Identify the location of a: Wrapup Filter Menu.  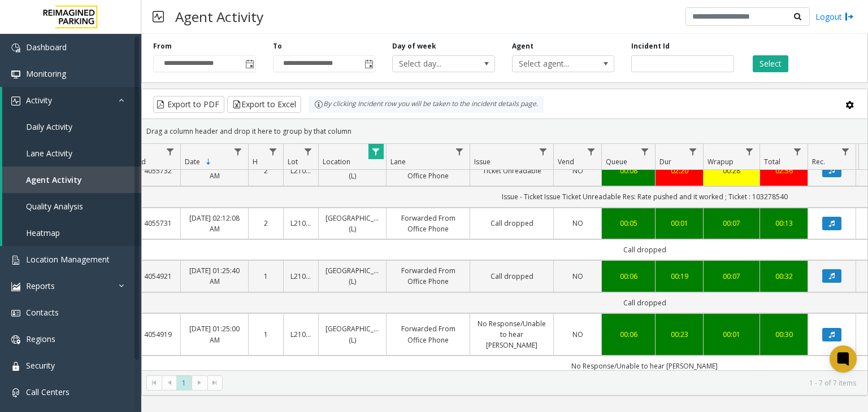
(749, 151).